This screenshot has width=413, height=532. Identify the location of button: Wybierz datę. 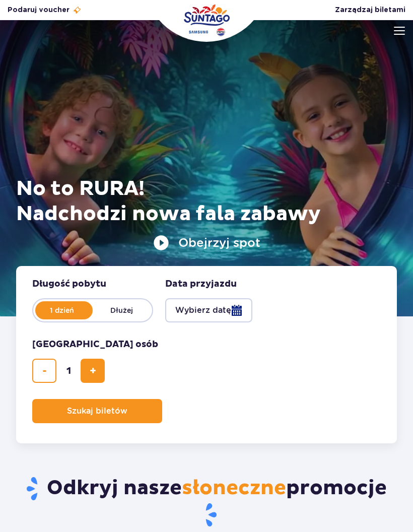
(208, 310).